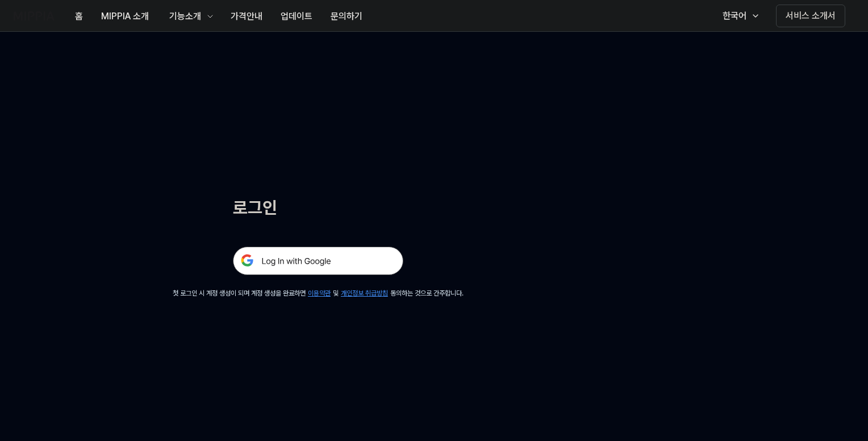 The width and height of the screenshot is (868, 441). What do you see at coordinates (318, 207) in the screenshot?
I see `h1: 로그인` at bounding box center [318, 207].